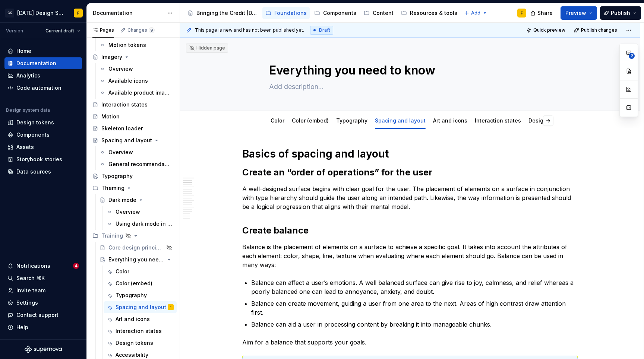 The width and height of the screenshot is (644, 359). I want to click on div: Content, so click(383, 13).